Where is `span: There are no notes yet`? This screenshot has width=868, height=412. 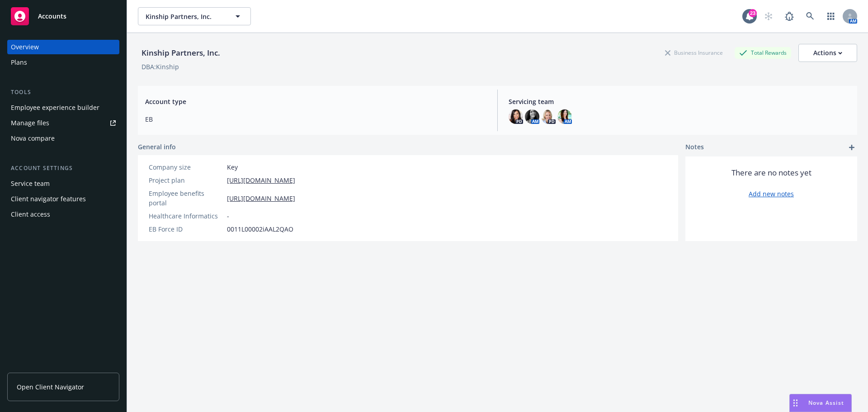
span: There are no notes yet is located at coordinates (771, 172).